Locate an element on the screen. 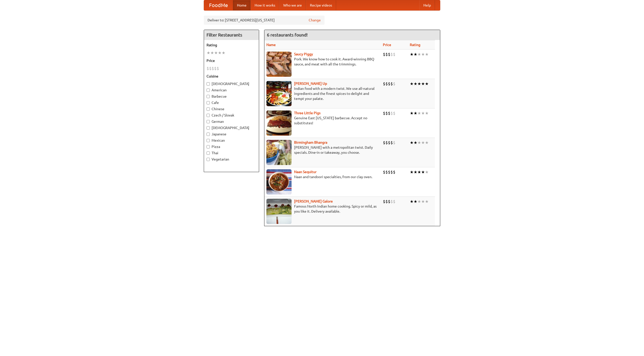 This screenshot has width=644, height=356. a: Birmingham Bhangra is located at coordinates (310, 142).